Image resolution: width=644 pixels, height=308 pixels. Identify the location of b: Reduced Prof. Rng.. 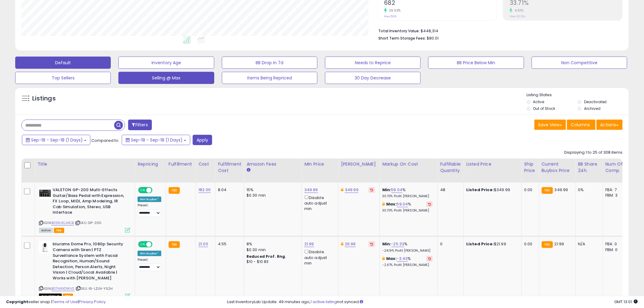
(267, 257).